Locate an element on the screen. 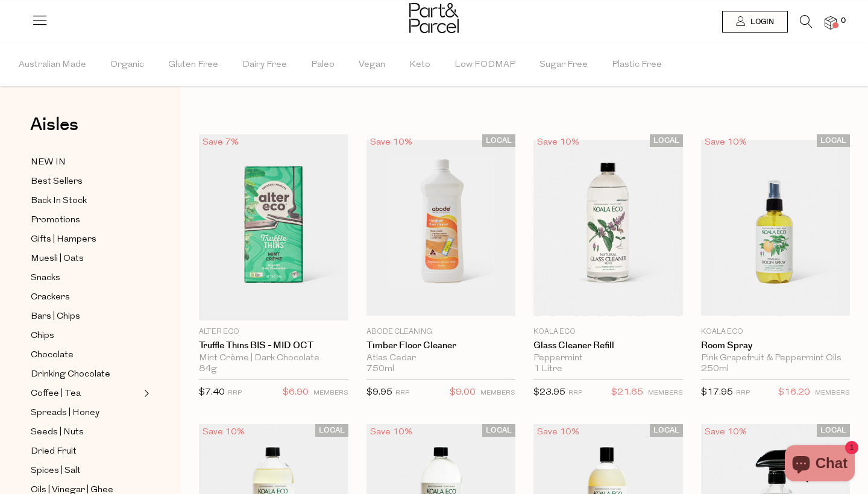 This screenshot has width=868, height=494. span: Aisles is located at coordinates (54, 125).